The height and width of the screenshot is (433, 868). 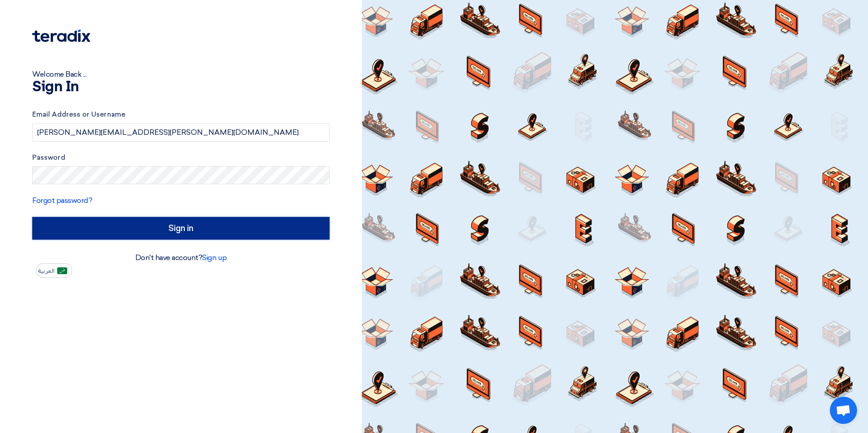 What do you see at coordinates (62, 271) in the screenshot?
I see `img: ar-AR.png` at bounding box center [62, 271].